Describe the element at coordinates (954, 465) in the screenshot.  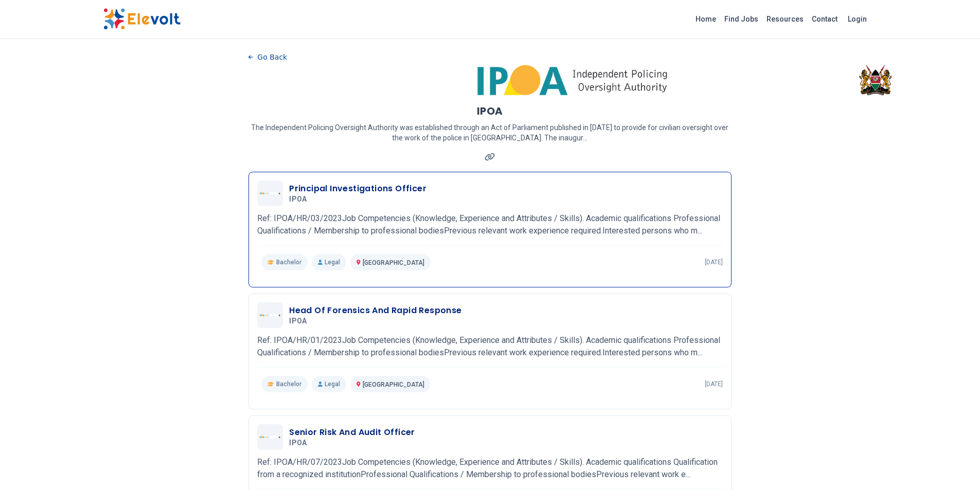
I see `div: Chat Widget` at that location.